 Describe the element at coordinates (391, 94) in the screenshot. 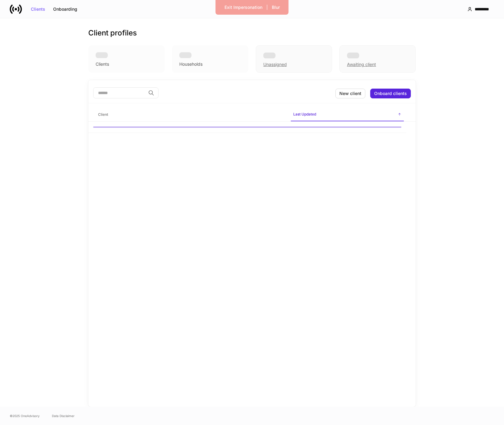

I see `div: Onboard clients` at that location.